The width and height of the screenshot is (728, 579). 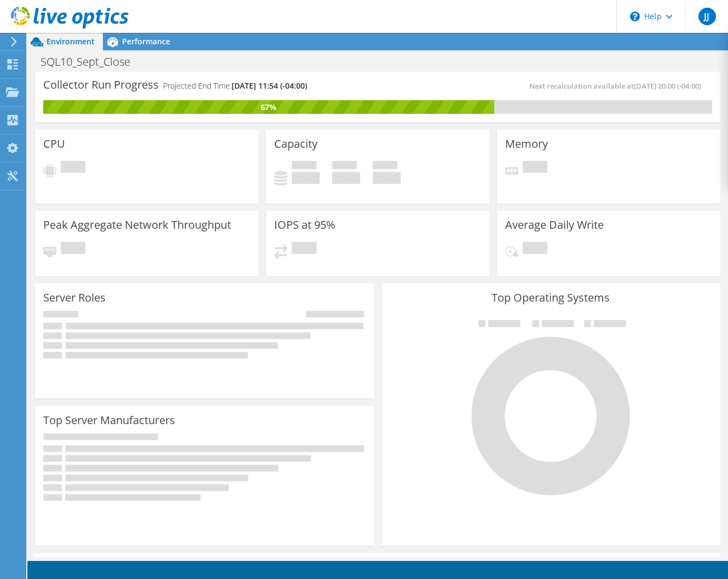 I want to click on span: Performance, so click(x=146, y=41).